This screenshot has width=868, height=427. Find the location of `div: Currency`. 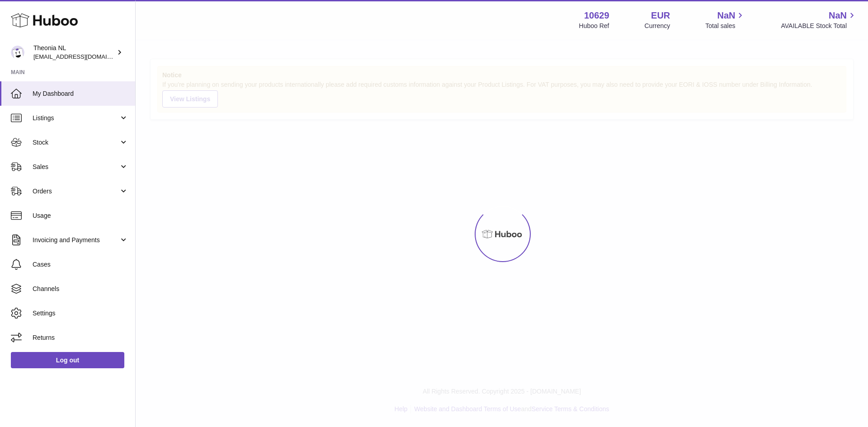

div: Currency is located at coordinates (657, 26).